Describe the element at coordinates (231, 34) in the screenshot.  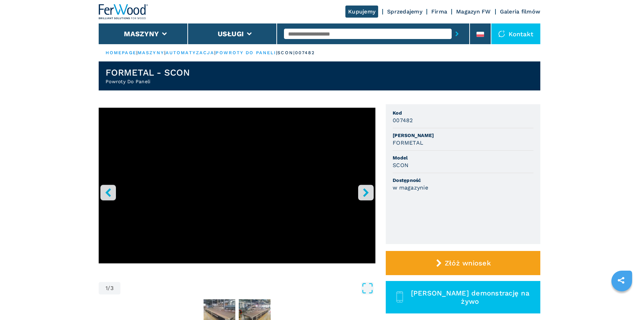
I see `button: Usługi` at that location.